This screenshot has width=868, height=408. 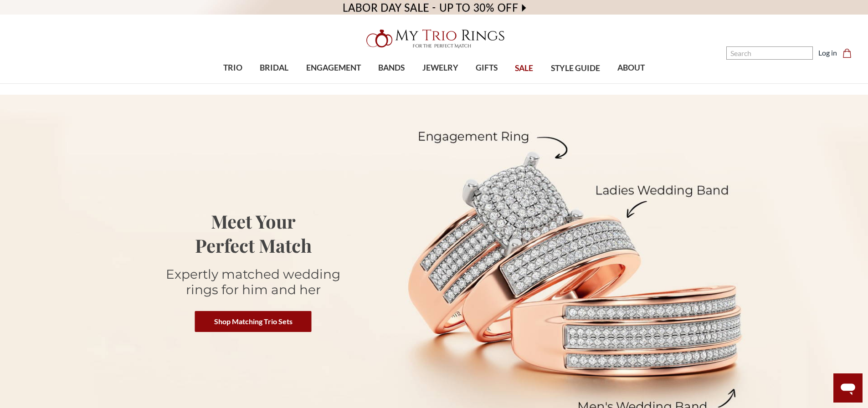 What do you see at coordinates (391, 68) in the screenshot?
I see `span: BANDS` at bounding box center [391, 68].